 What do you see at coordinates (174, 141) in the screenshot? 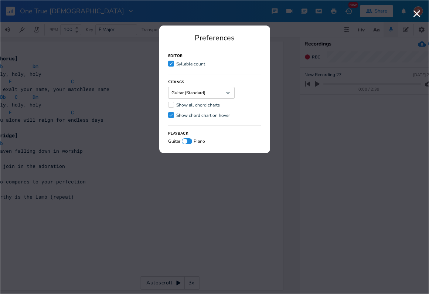
I see `span: Guitar` at bounding box center [174, 141].